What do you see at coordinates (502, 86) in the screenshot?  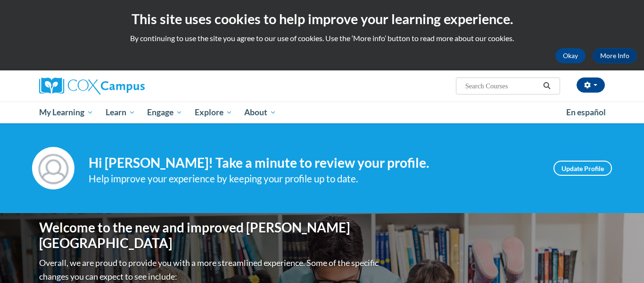 I see `input: Search Courses` at bounding box center [502, 86].